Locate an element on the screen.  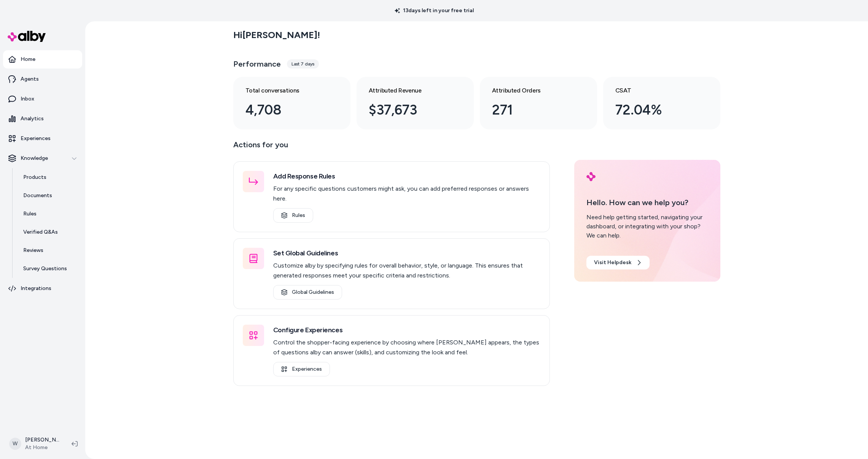
p: Survey Questions is located at coordinates (45, 268).